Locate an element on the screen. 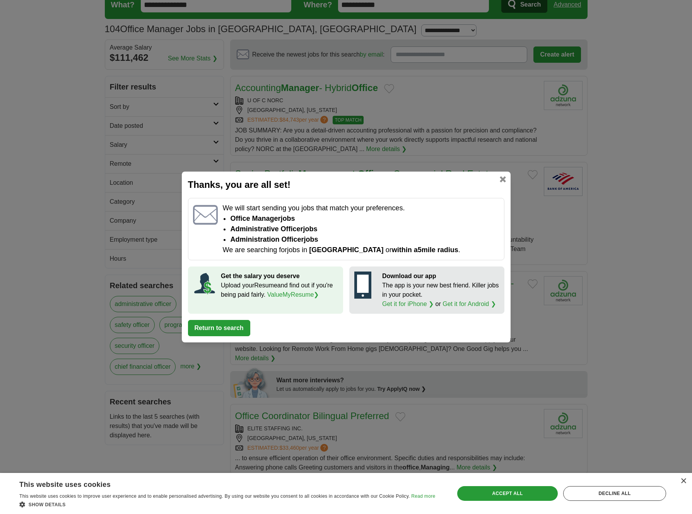 Image resolution: width=692 pixels, height=514 pixels. span: This website uses cookies to improve user experience and to enable personalised advertising. By u... is located at coordinates (215, 496).